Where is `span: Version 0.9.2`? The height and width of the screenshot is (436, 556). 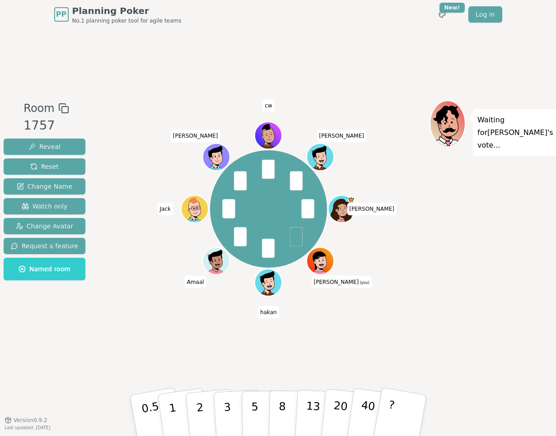
span: Version 0.9.2 is located at coordinates (30, 420).